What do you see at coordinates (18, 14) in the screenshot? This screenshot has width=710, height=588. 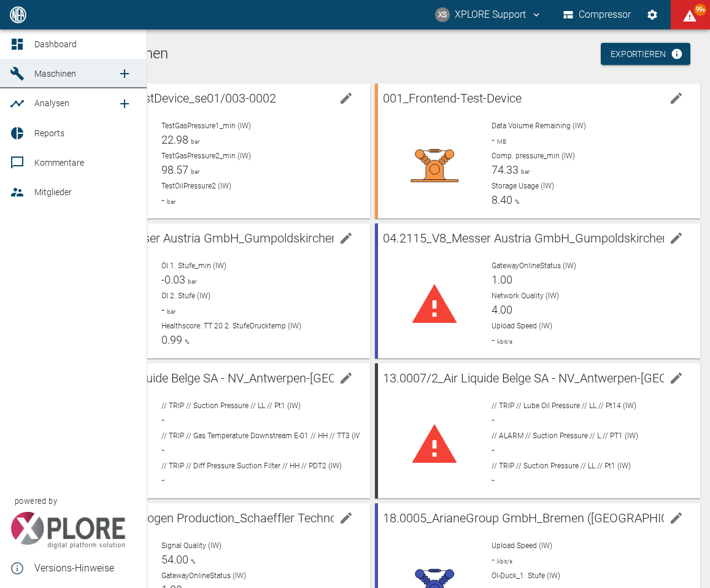 I see `img: logo` at bounding box center [18, 14].